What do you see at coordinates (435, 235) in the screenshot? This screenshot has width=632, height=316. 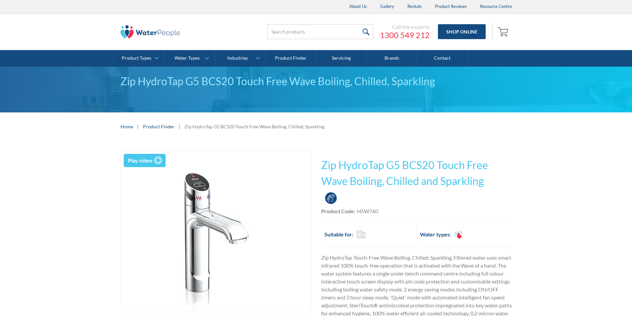 I see `h2: Water types:` at bounding box center [435, 235].